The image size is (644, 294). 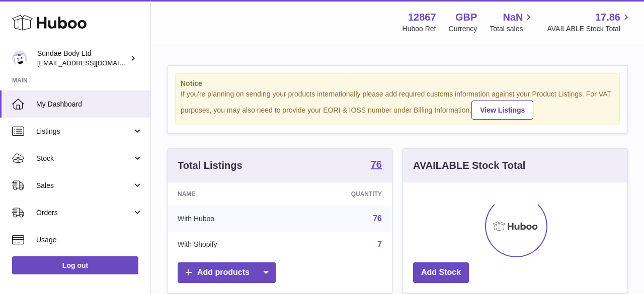 What do you see at coordinates (84, 158) in the screenshot?
I see `span: Stock` at bounding box center [84, 158].